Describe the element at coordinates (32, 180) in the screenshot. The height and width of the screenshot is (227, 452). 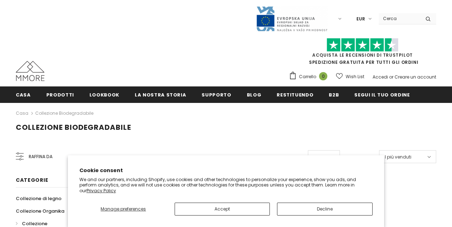
I see `span: Categorie` at that location.